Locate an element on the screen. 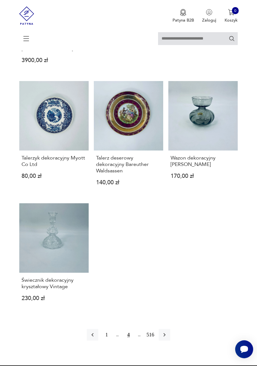 This screenshot has width=257, height=366. button: 4 is located at coordinates (129, 335).